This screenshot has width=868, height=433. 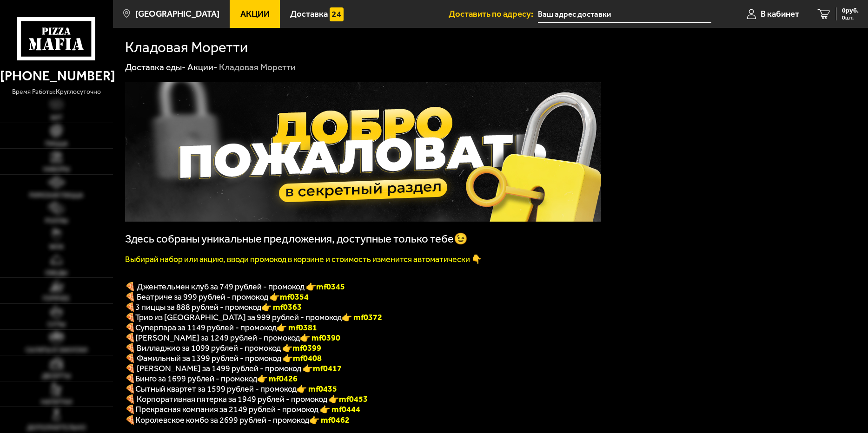 I want to click on span: Десерты, so click(x=56, y=376).